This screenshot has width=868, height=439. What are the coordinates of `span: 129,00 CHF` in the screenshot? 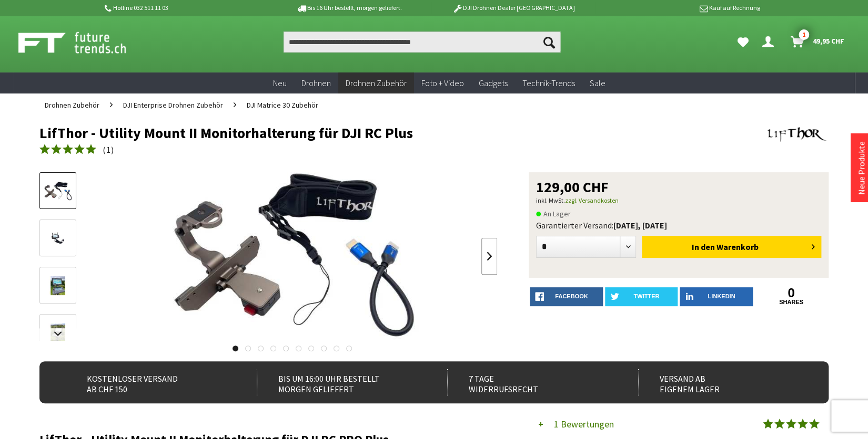 It's located at (572, 187).